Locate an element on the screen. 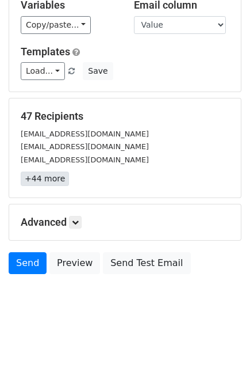 This screenshot has height=372, width=250. a: Preview is located at coordinates (75, 263).